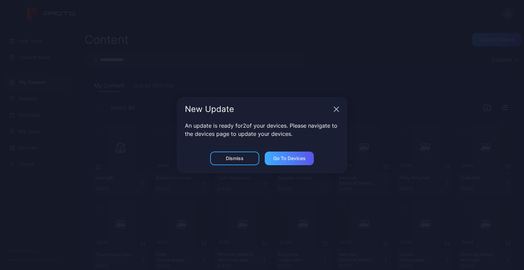  I want to click on p: An update is ready for 2 of your devices. Please navigate to the devices page to update your devi..., so click(262, 130).